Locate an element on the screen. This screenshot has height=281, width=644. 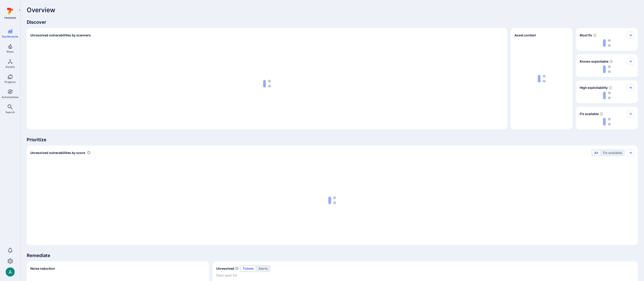
span: Discover is located at coordinates (332, 22).